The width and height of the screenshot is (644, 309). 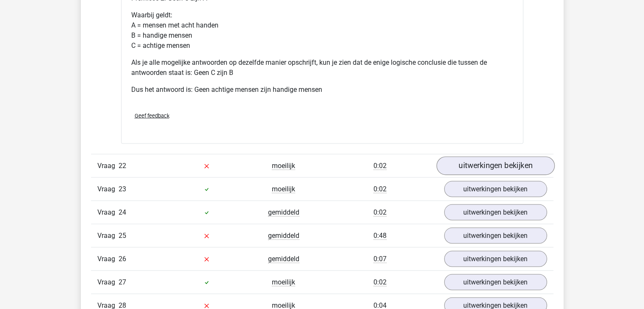 I want to click on p: Waarbij geldt: A = mensen met acht handen B = handige mensen C = achtige mensen, so click(x=322, y=30).